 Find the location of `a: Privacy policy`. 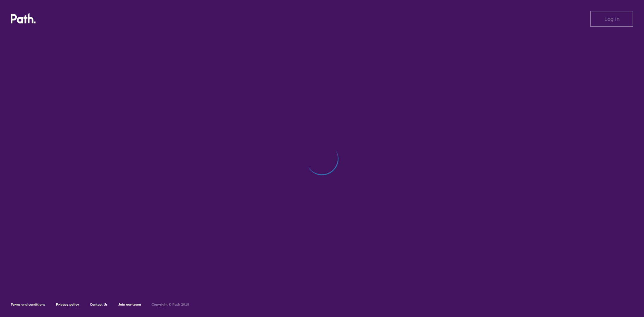

a: Privacy policy is located at coordinates (68, 304).